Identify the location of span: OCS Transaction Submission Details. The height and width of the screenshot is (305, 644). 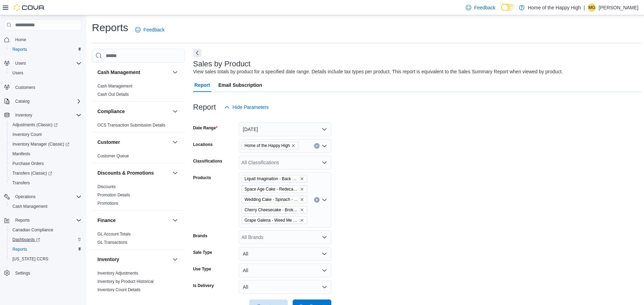
(131, 125).